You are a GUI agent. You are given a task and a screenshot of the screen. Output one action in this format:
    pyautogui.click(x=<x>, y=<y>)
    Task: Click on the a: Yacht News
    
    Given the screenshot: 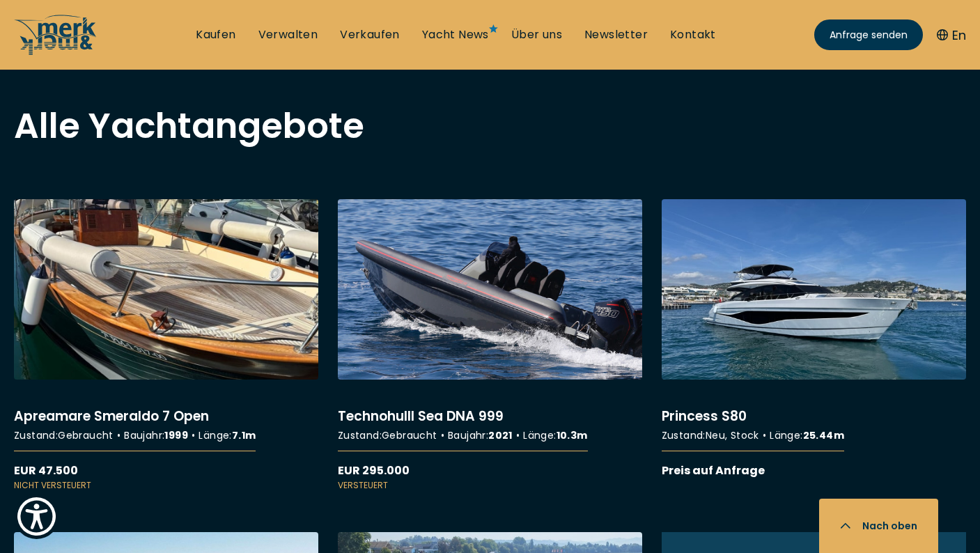 What is the action you would take?
    pyautogui.click(x=456, y=35)
    